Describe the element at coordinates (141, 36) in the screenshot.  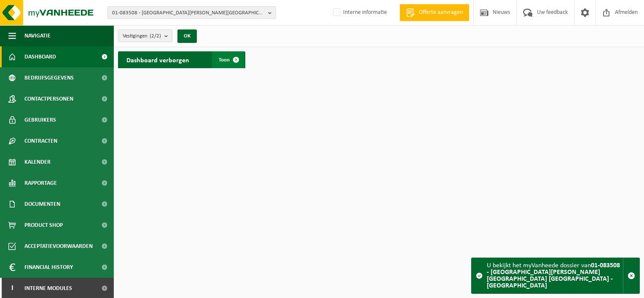
I see `span: Vestigingen` at that location.